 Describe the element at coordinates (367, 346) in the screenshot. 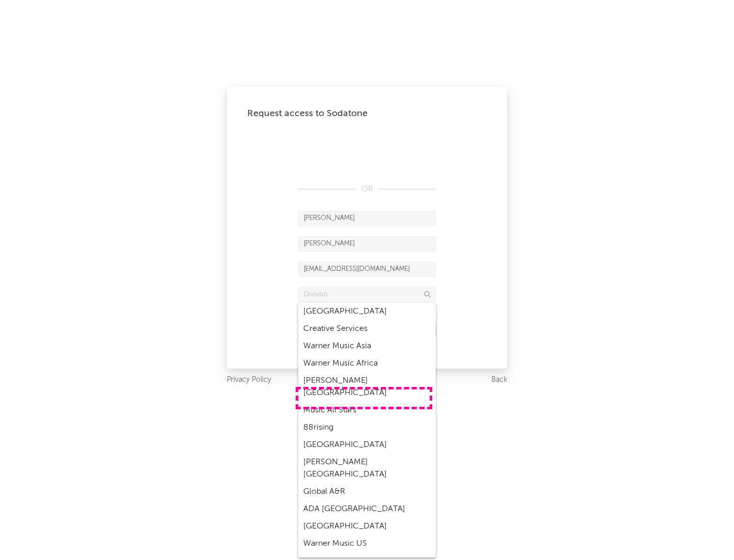

I see `div: Warner Music Asia` at that location.